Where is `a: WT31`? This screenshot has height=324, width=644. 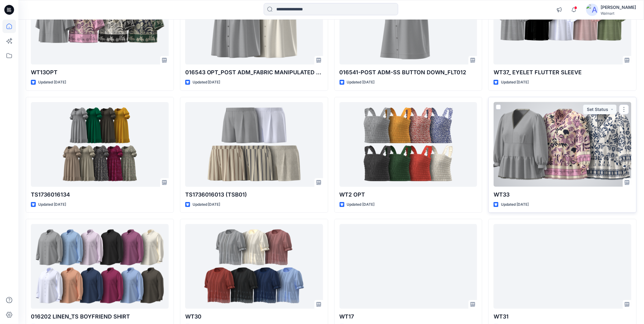
a: WT31 is located at coordinates (562, 266).